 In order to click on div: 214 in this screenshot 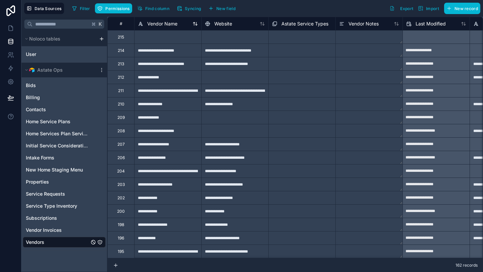, I will do `click(121, 51)`.